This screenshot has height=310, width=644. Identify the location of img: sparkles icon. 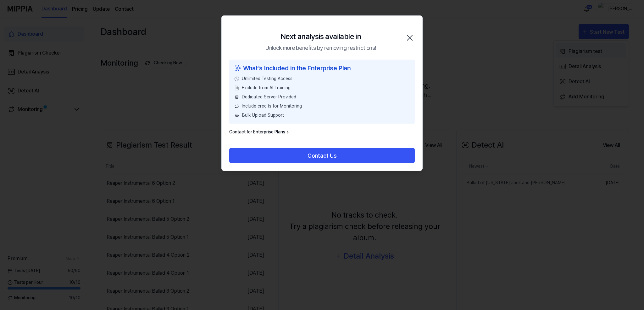
(238, 68).